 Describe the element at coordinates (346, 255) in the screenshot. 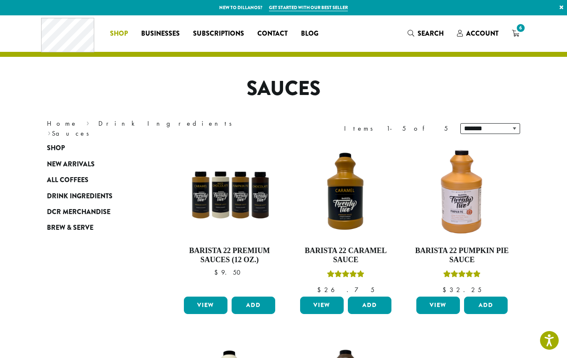

I see `h4: Barista 22 Caramel Sauce` at that location.